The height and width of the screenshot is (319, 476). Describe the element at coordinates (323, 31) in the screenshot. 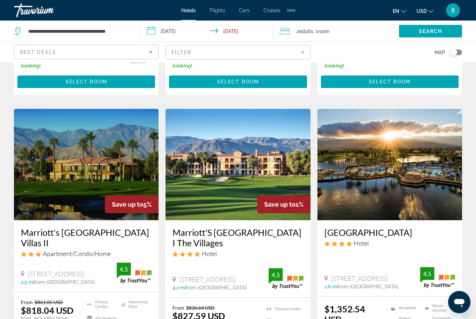

I see `span: Room` at that location.